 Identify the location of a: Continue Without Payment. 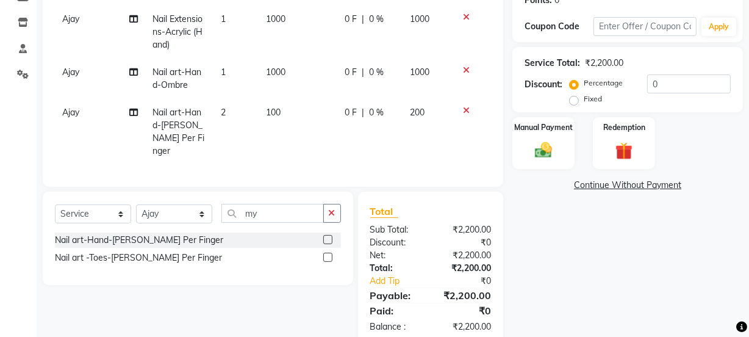
(628, 185).